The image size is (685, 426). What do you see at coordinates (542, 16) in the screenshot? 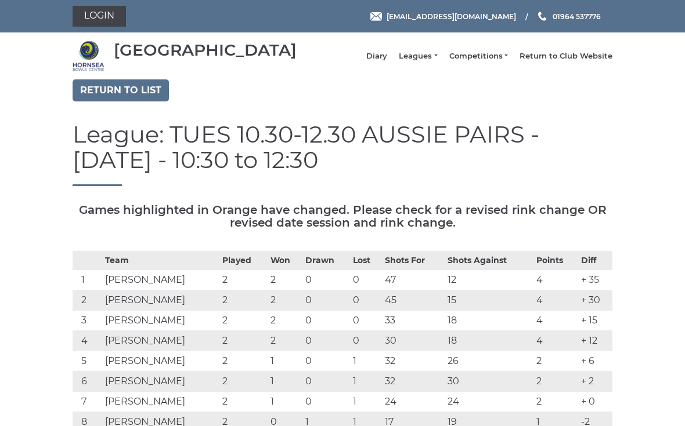
I see `img: Phone us` at bounding box center [542, 16].